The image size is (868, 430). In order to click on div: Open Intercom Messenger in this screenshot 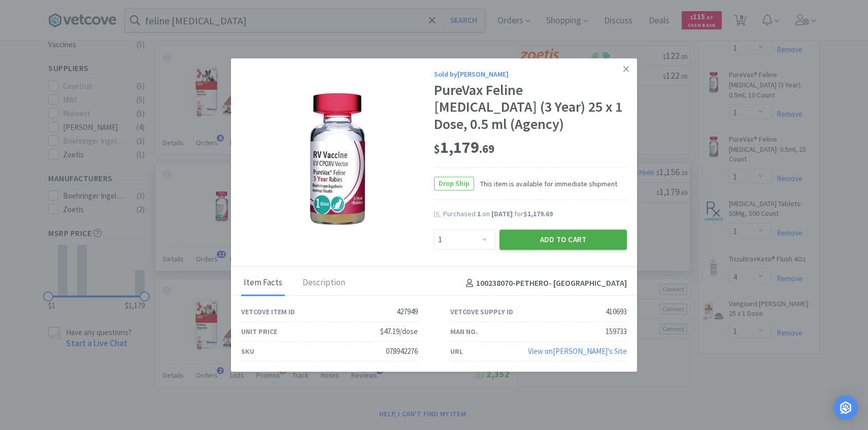, I will do `click(845, 408)`.